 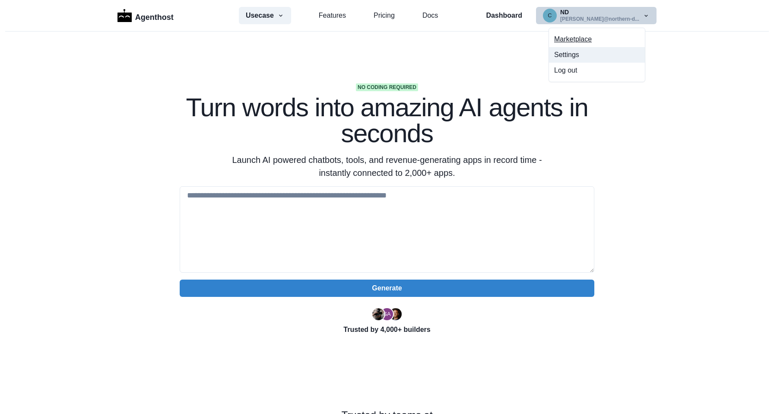 What do you see at coordinates (597, 39) in the screenshot?
I see `button: Marketplace` at bounding box center [597, 39].